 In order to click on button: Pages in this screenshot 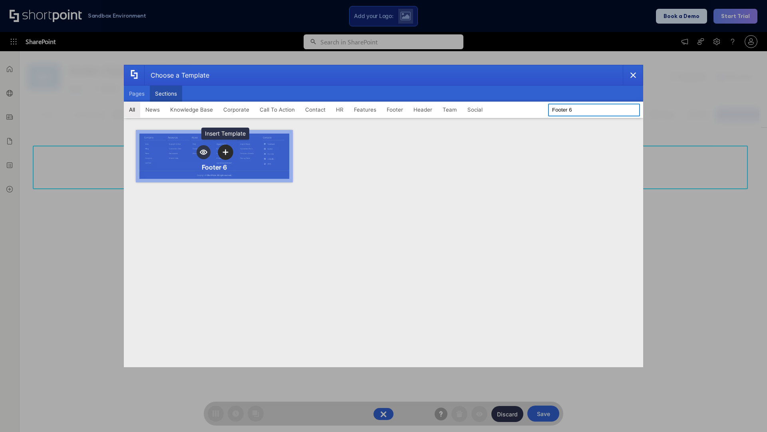, I will do `click(137, 94)`.